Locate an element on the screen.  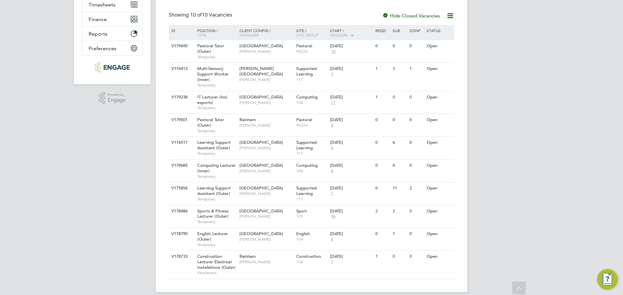
div: V179690 is located at coordinates (181, 46).